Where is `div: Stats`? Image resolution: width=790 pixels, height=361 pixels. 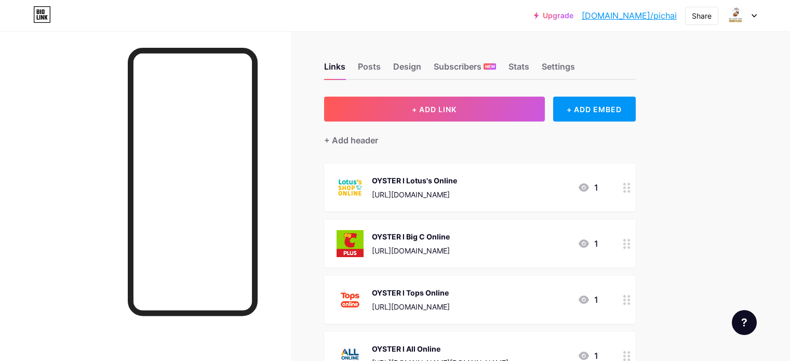 div: Stats is located at coordinates (519, 70).